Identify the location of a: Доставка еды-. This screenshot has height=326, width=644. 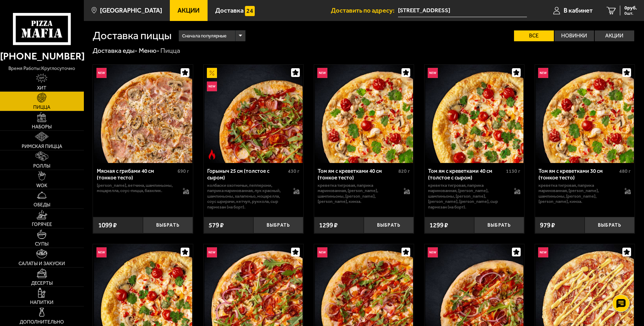
(115, 50).